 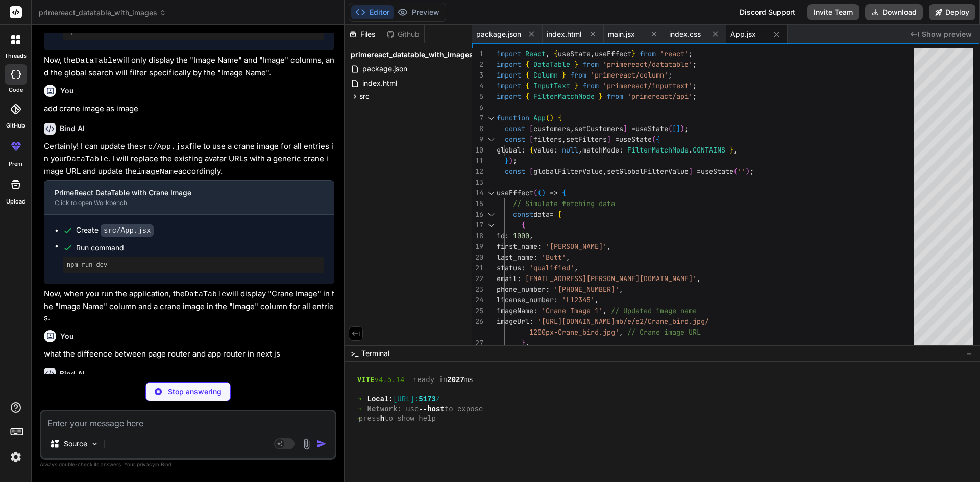 I want to click on span: globalFilterValue, so click(x=568, y=172).